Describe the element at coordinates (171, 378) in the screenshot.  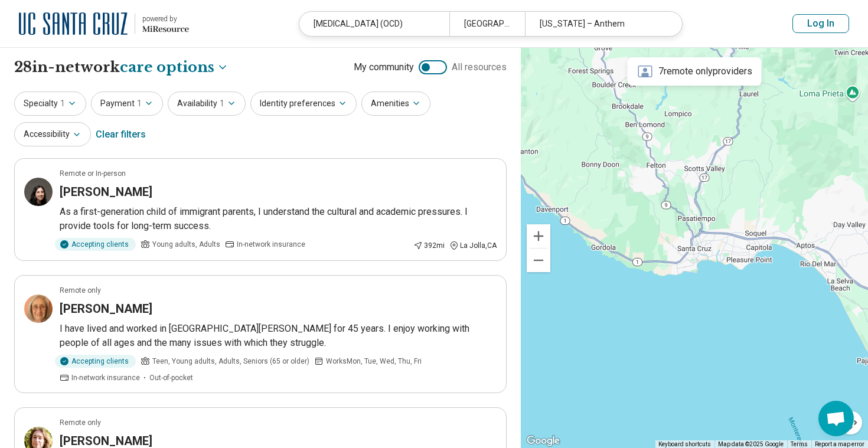
I see `span: Out-of-pocket` at that location.